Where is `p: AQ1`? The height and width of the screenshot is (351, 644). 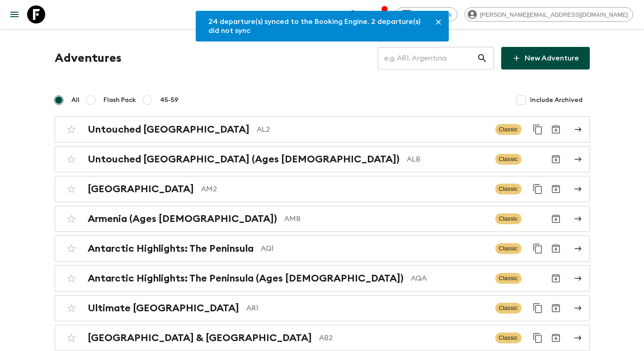
p: AQ1 is located at coordinates (375, 249).